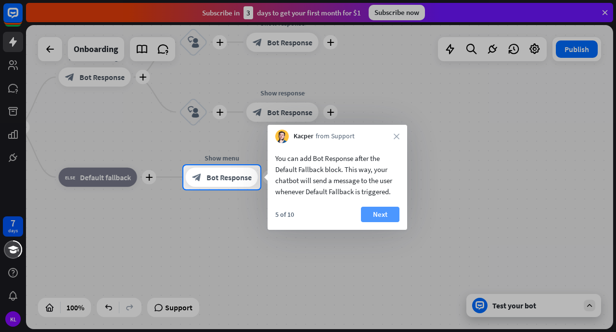  What do you see at coordinates (380, 214) in the screenshot?
I see `button: Next` at bounding box center [380, 214].